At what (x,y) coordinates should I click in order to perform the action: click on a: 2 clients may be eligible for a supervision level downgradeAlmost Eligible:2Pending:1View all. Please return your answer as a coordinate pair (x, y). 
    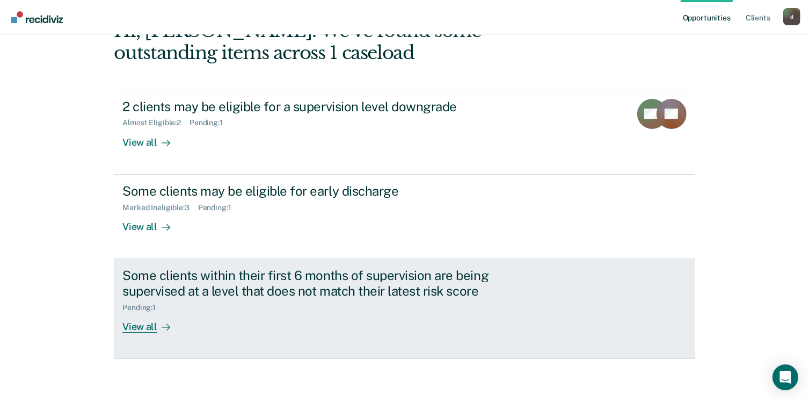
    Looking at the image, I should click on (404, 132).